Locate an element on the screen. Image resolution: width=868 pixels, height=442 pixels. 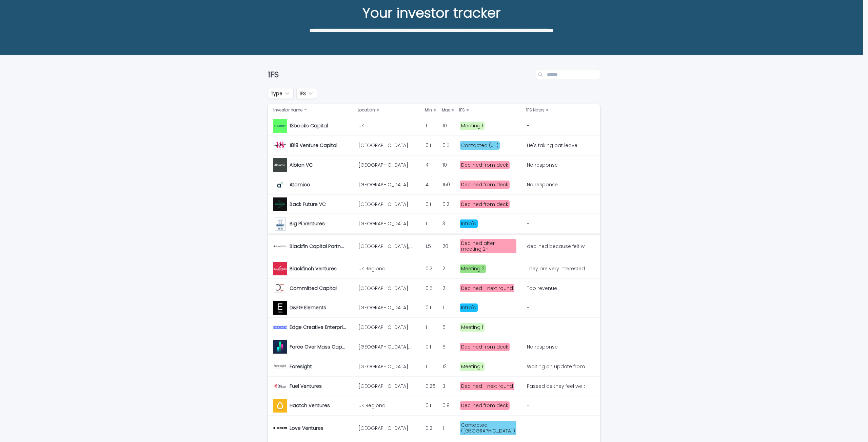
button: Type is located at coordinates (280, 93).